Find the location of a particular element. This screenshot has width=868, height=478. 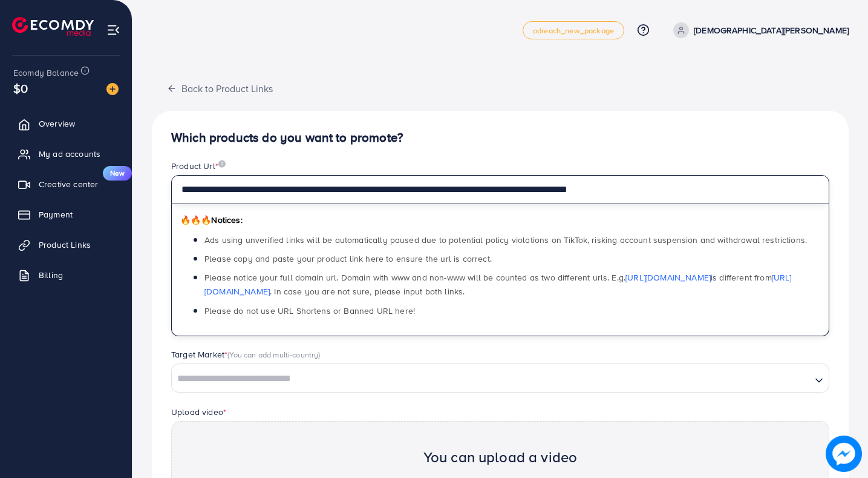

a: adreach_new_package is located at coordinates (573, 30).